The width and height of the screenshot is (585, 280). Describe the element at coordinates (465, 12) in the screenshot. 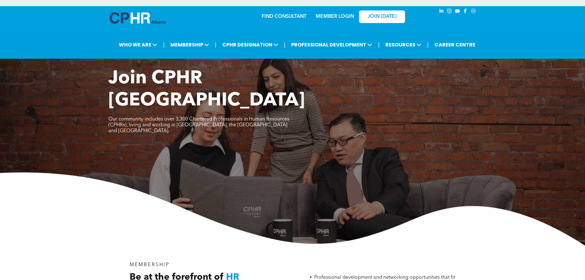

I see `a: facebook` at that location.